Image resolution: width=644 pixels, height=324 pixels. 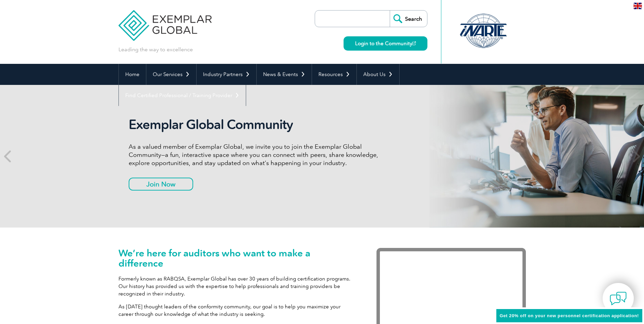 I want to click on img: contact-chat.png, so click(x=618, y=298).